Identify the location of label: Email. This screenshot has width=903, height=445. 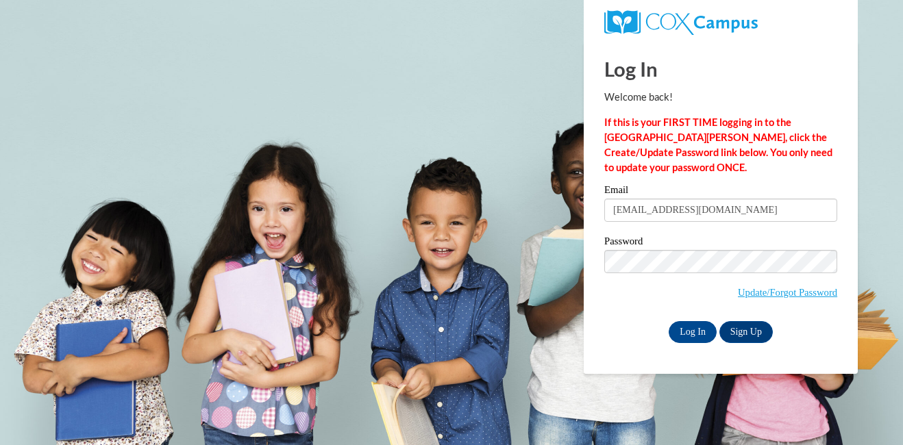
(720, 192).